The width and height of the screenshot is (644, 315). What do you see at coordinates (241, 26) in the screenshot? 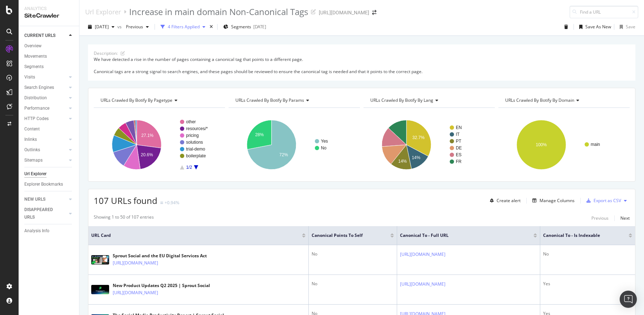
I see `span: Segments` at bounding box center [241, 26].